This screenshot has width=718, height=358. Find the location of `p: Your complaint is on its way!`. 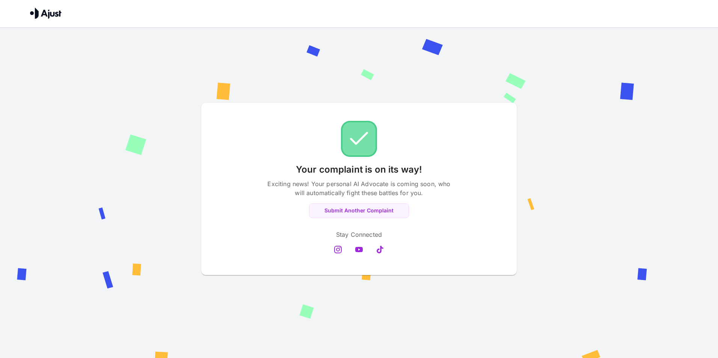

p: Your complaint is on its way! is located at coordinates (359, 170).